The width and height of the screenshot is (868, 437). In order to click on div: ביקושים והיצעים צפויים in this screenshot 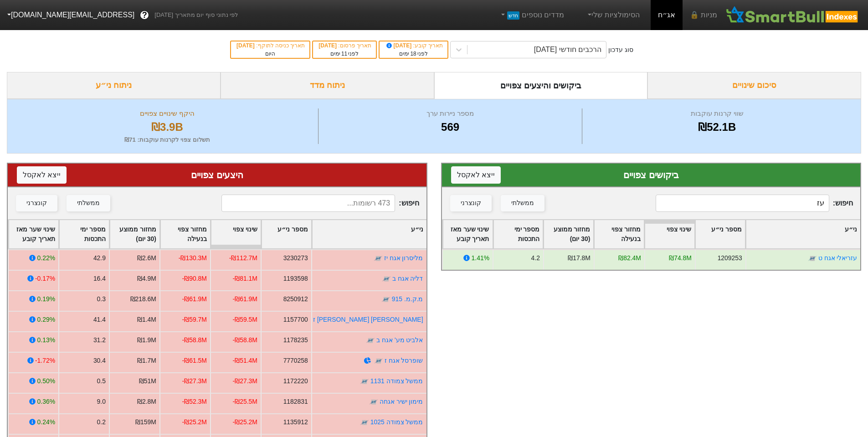, I will do `click(541, 85)`.